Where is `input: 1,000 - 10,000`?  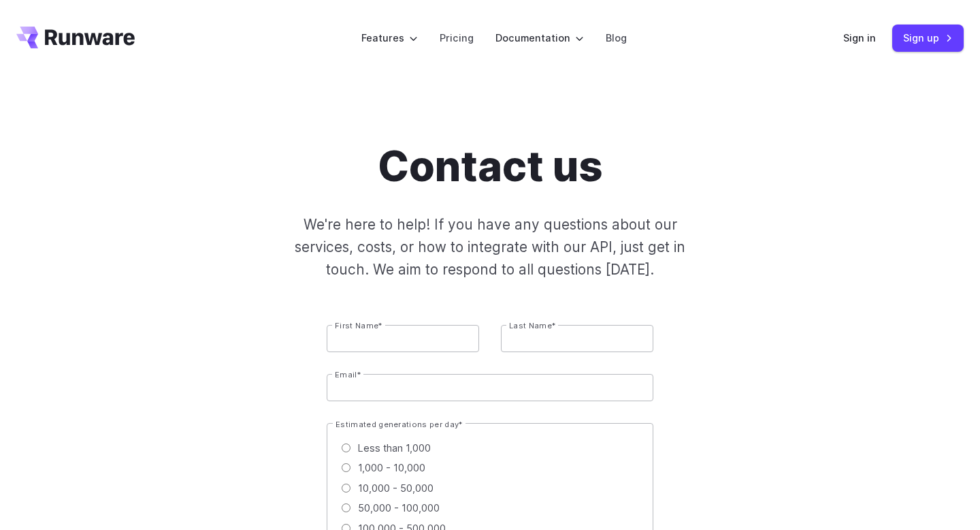 input: 1,000 - 10,000 is located at coordinates (346, 467).